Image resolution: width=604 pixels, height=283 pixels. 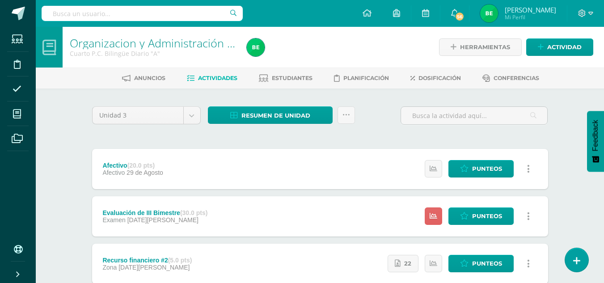 What do you see at coordinates (114, 220) in the screenshot?
I see `span: Examen` at bounding box center [114, 220].